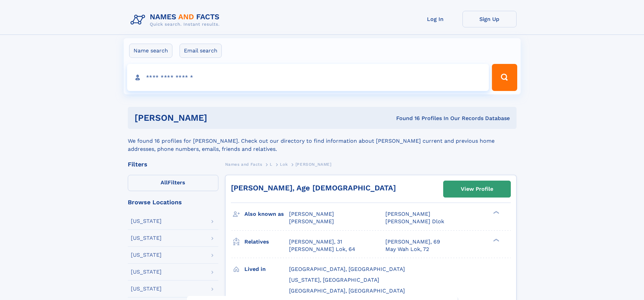 Image resolution: width=644 pixels, height=300 pixels. Describe the element at coordinates (151, 50) in the screenshot. I see `label: Name search` at that location.